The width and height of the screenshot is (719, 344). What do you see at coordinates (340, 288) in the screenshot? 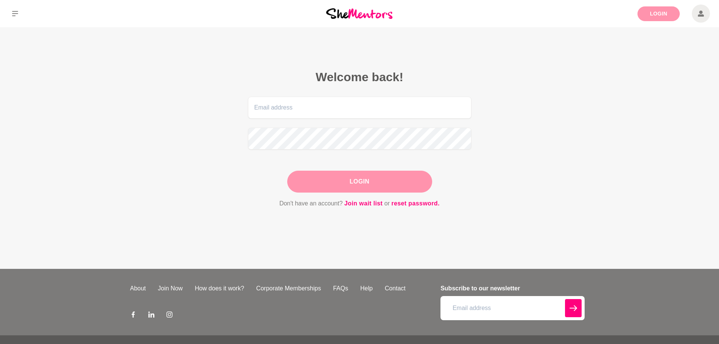
I see `a: FAQs` at bounding box center [340, 288].